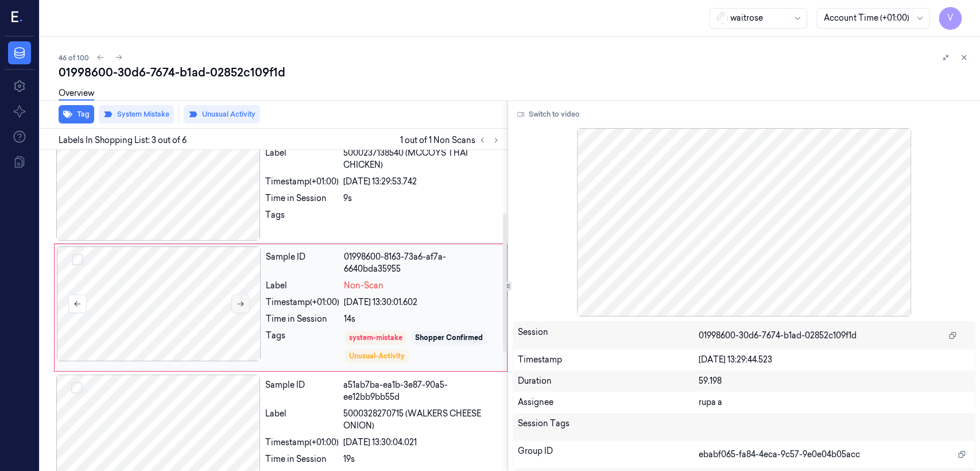 This screenshot has height=471, width=980. I want to click on button: Tag, so click(77, 114).